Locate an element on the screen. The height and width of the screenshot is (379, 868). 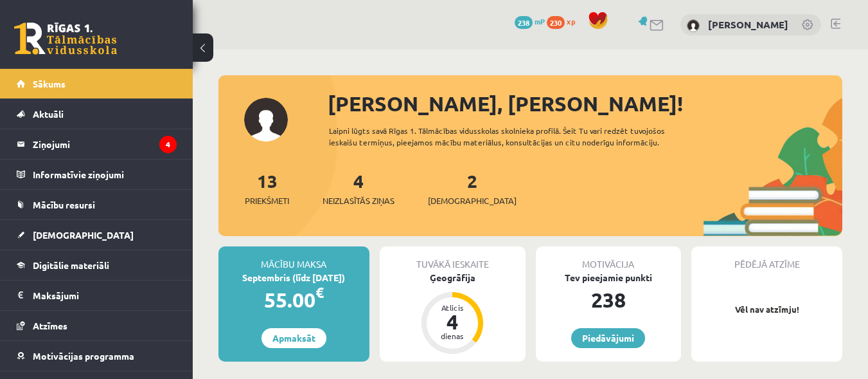
a: 13Priekšmeti is located at coordinates (267, 188).